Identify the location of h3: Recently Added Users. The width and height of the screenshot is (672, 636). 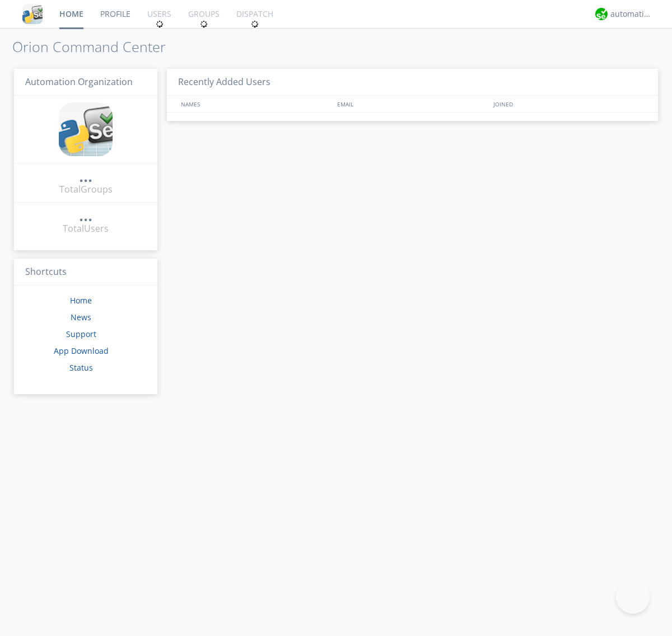
(413, 82).